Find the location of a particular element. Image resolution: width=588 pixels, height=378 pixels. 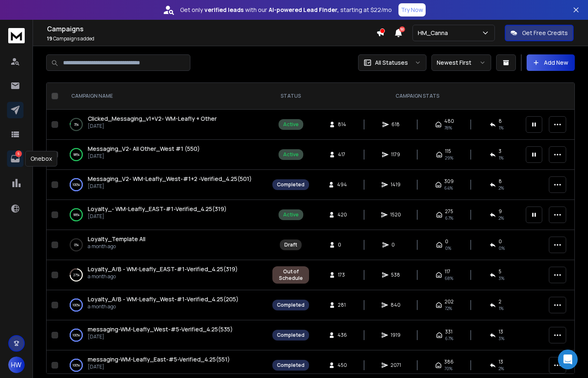

span: 1419 is located at coordinates (396, 184).